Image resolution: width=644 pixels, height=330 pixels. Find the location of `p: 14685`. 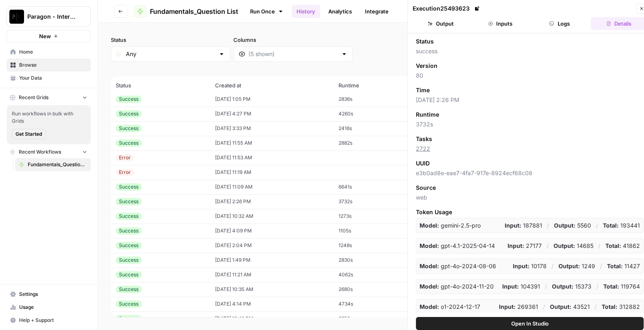

p: 14685 is located at coordinates (573, 246).